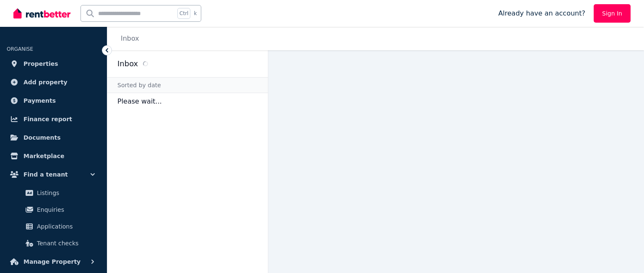 This screenshot has width=644, height=273. I want to click on span: Add property, so click(45, 82).